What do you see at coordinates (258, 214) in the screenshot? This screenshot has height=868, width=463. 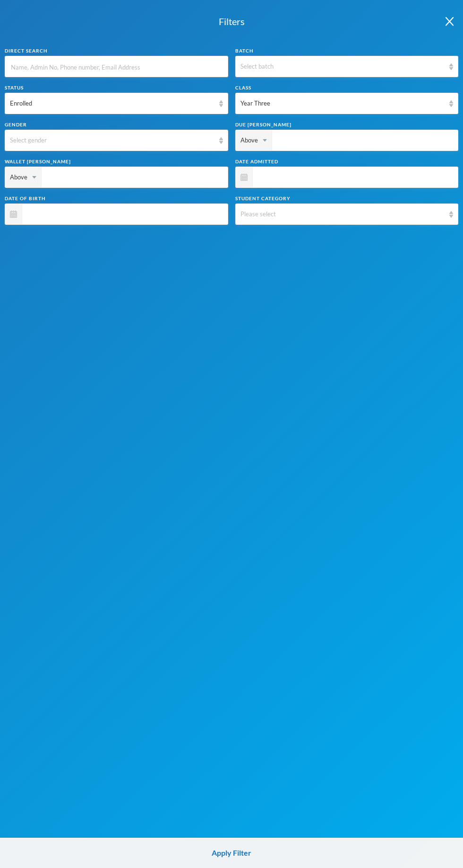 I see `span: Please select` at bounding box center [258, 214].